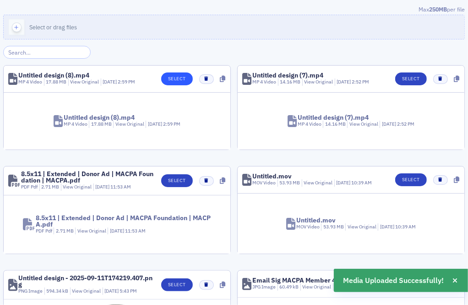 Image resolution: width=468 pixels, height=305 pixels. Describe the element at coordinates (47, 52) in the screenshot. I see `input: Search…` at that location.